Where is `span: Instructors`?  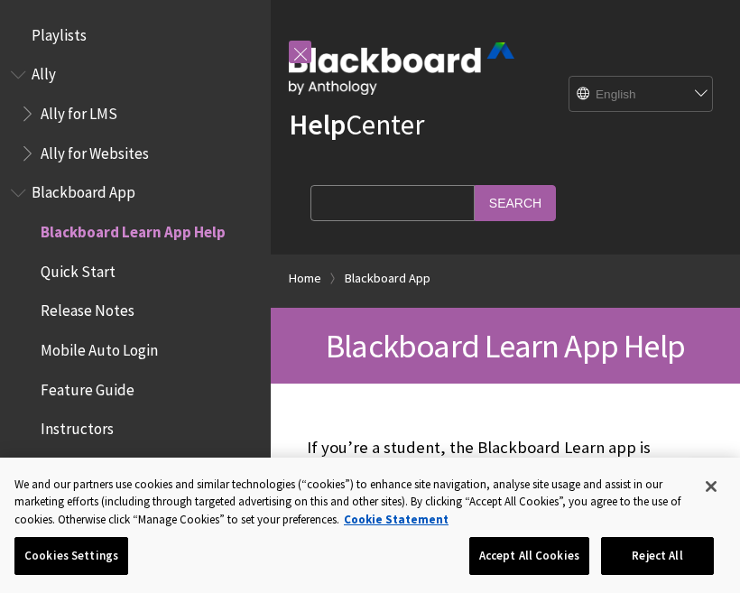 span: Instructors is located at coordinates (77, 426).